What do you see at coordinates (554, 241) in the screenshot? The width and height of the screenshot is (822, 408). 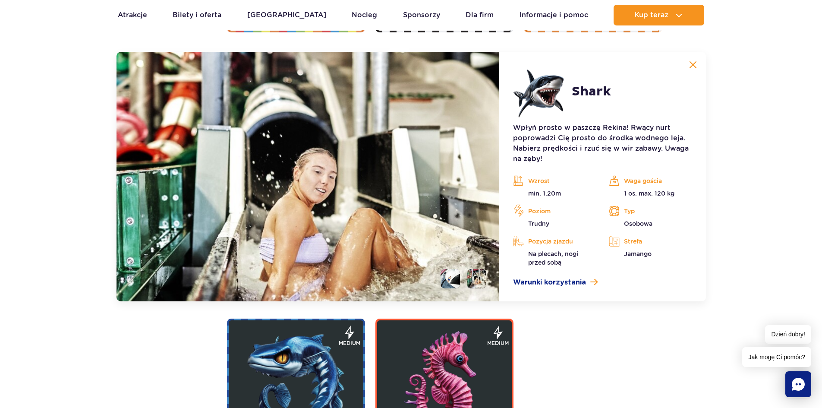 I see `p: Pozycja zjazdu` at bounding box center [554, 241].